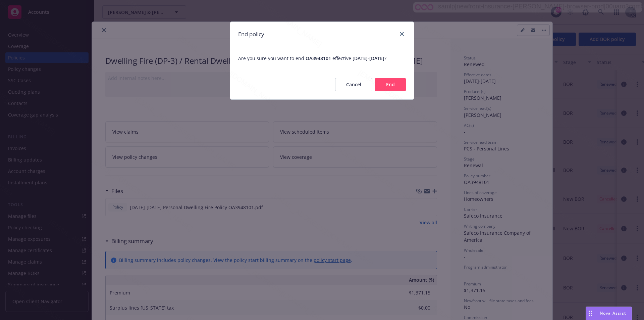 The height and width of the screenshot is (320, 644). What do you see at coordinates (251, 34) in the screenshot?
I see `h1: End policy` at bounding box center [251, 34].